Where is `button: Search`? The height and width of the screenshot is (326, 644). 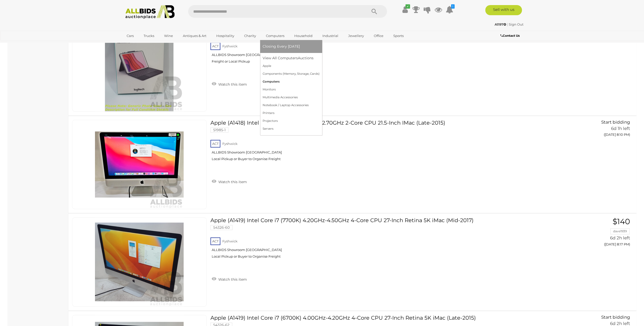
button: Search is located at coordinates (374, 11).